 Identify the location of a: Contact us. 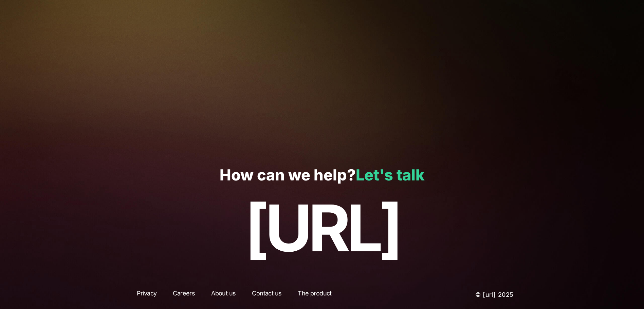
(266, 295).